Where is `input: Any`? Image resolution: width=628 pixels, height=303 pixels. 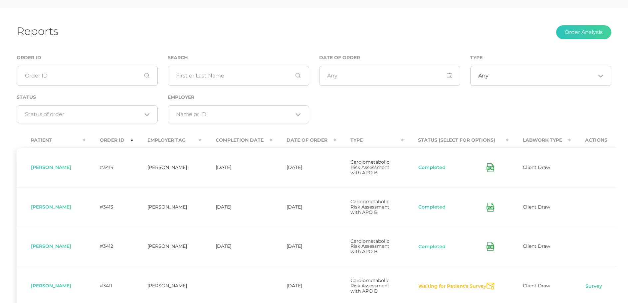 input: Any is located at coordinates (390, 76).